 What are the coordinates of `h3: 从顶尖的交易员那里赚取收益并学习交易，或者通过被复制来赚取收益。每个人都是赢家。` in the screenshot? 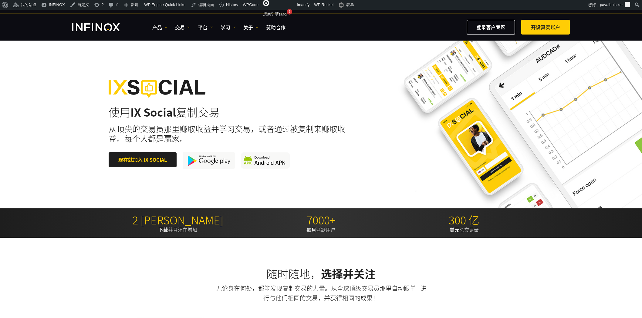 It's located at (233, 133).